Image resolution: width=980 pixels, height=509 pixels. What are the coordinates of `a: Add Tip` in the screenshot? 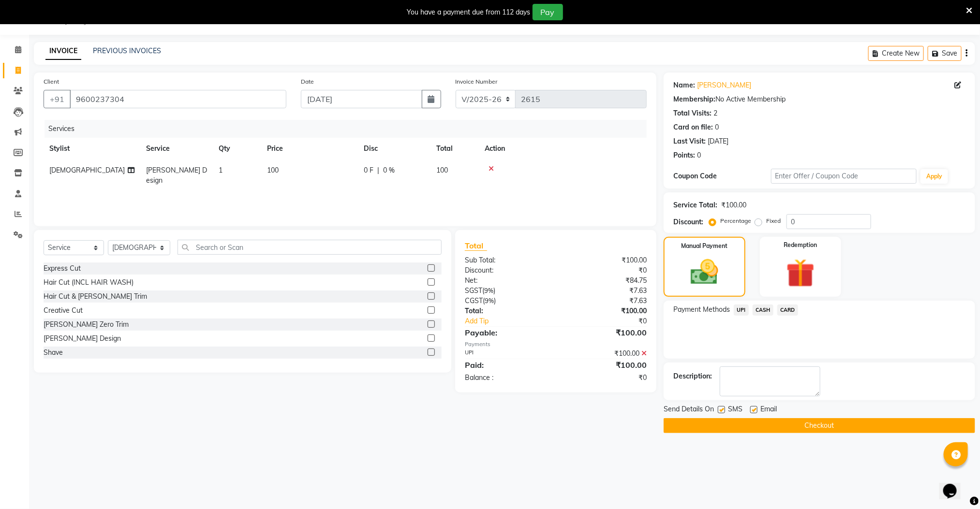 It's located at (515, 321).